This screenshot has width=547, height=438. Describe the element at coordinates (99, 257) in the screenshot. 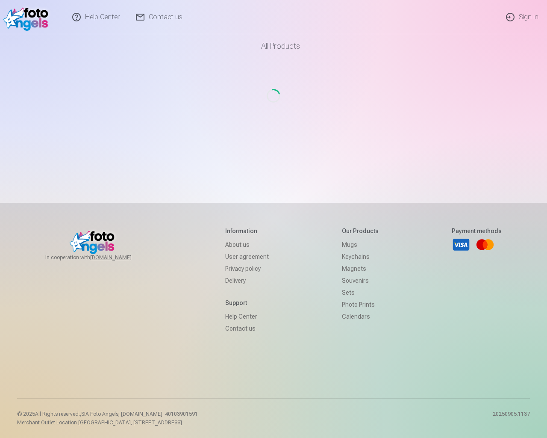

I see `span: In cooperation with` at that location.